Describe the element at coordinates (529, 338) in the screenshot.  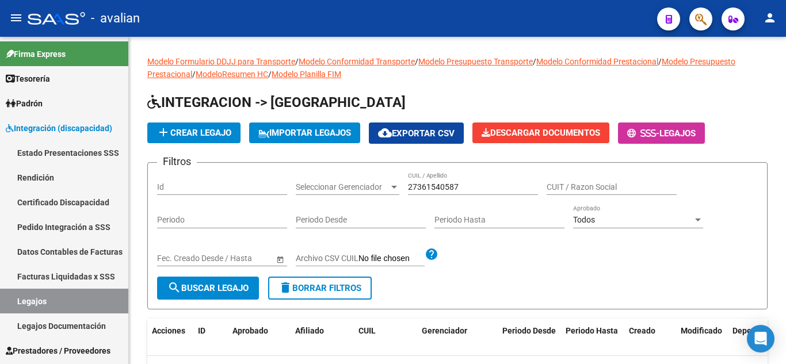
I see `datatable-header-cell: Periodo Desde` at that location.